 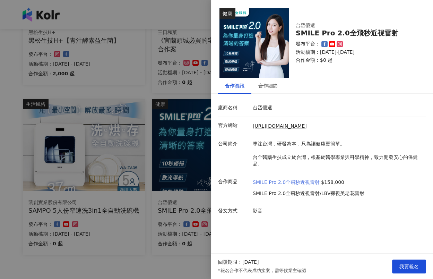 What do you see at coordinates (357, 33) in the screenshot?
I see `div: SMILE Pro 2.0全飛秒近視雷射` at bounding box center [357, 33].